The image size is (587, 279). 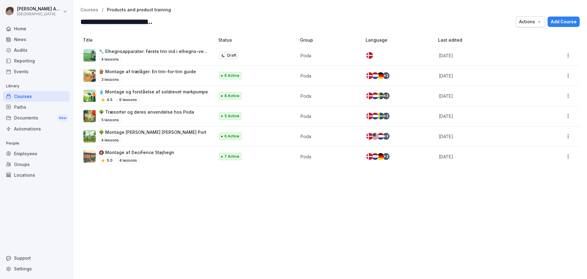 What do you see at coordinates (90, 156) in the screenshot?
I see `img: thgb2mx0bhcepjhojq3x82qb.png` at bounding box center [90, 156].